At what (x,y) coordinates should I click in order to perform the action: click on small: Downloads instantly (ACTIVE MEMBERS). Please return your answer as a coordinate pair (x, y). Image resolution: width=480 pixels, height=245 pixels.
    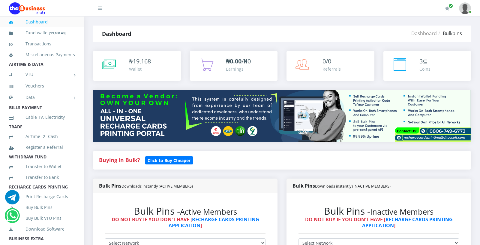
    Looking at the image, I should click on (157, 186).